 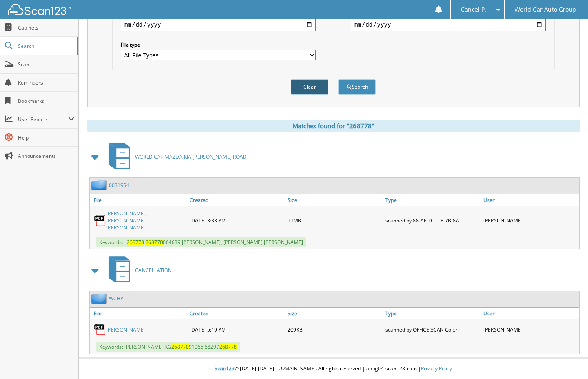 I want to click on div: 209KB, so click(x=334, y=330).